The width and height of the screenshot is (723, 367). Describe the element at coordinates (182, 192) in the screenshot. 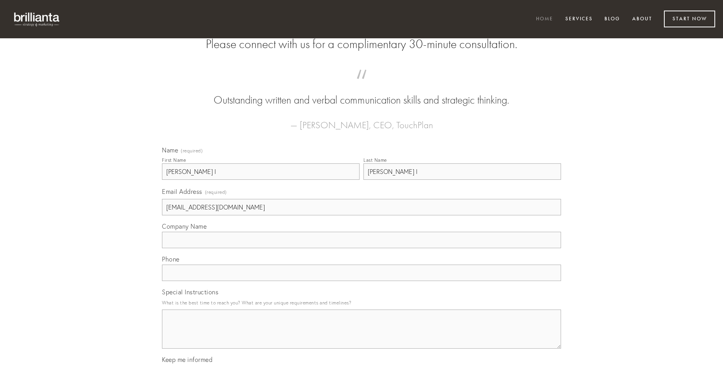

I see `span: Email Address` at that location.